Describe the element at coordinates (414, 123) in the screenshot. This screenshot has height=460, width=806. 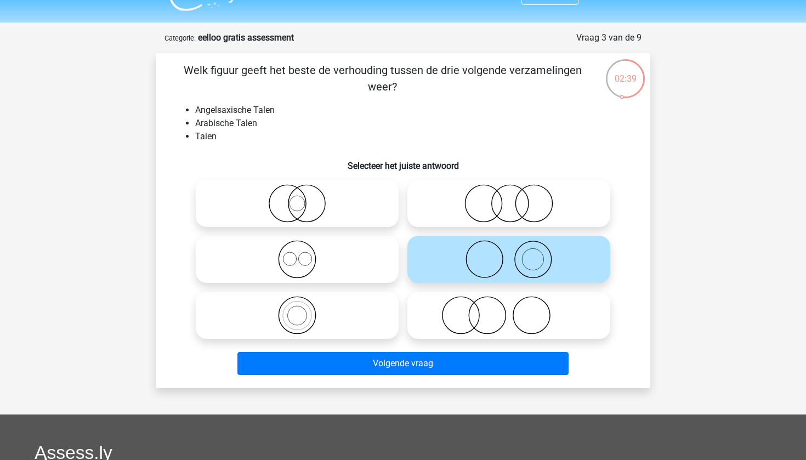
I see `li: Arabische Talen` at that location.